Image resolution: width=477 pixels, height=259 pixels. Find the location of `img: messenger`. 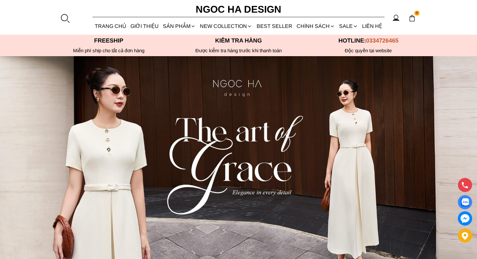

img: messenger is located at coordinates (465, 218).